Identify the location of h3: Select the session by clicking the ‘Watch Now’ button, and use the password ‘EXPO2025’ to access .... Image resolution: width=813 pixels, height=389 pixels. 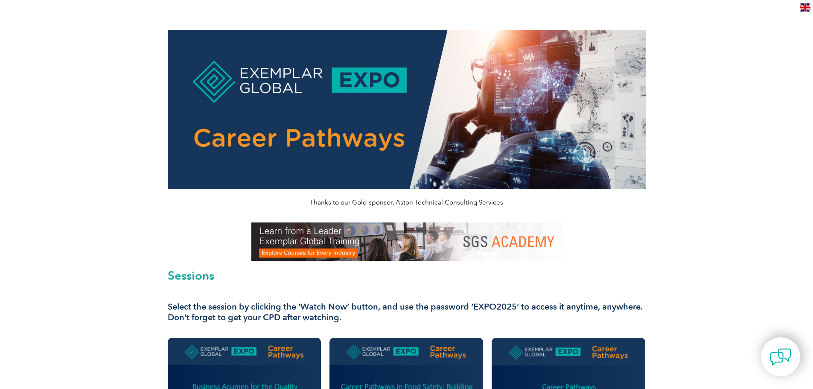
(407, 312).